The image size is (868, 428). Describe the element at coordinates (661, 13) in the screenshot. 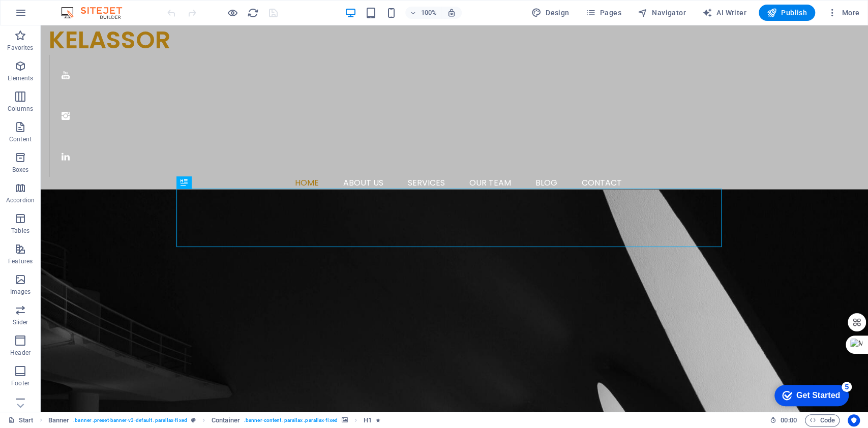

I see `span: Navigator` at that location.